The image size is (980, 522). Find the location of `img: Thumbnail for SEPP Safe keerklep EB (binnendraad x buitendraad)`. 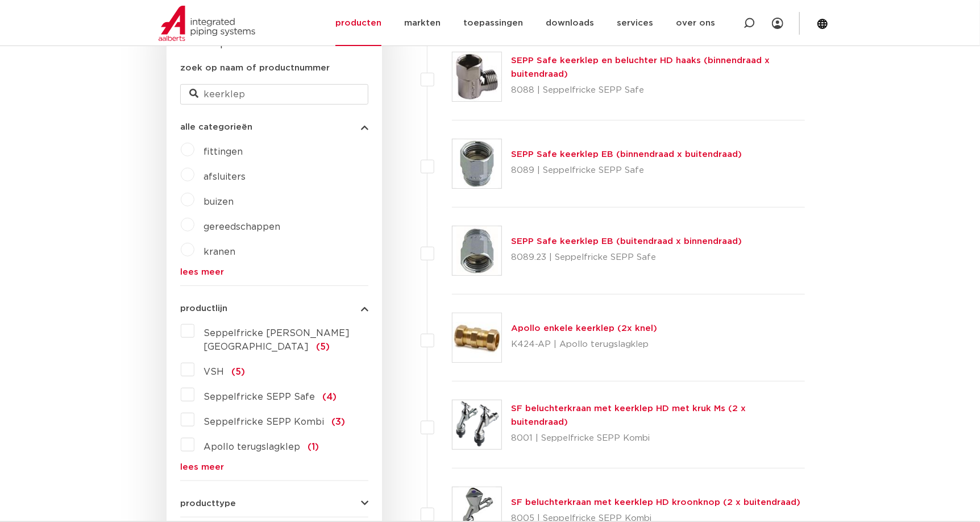

img: Thumbnail for SEPP Safe keerklep EB (binnendraad x buitendraad) is located at coordinates (476, 164).